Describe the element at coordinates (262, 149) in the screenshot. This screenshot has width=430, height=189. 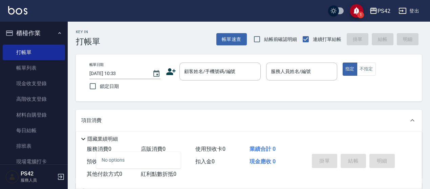
I see `span: 業績合計 0` at that location.